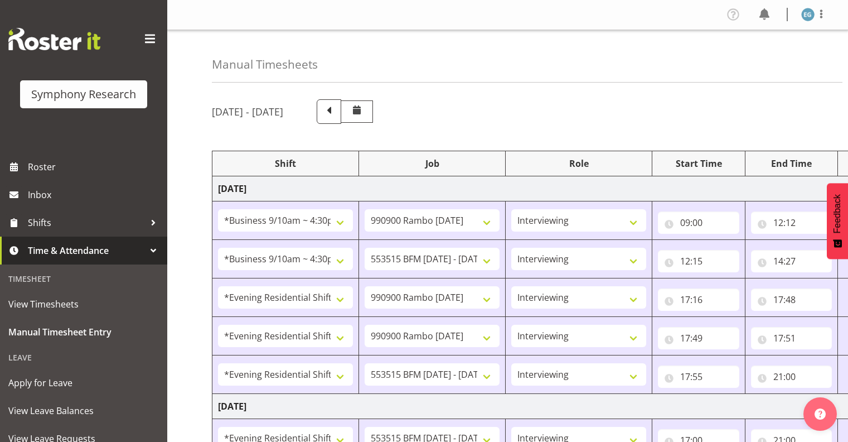  I want to click on div: End Time, so click(792, 163).